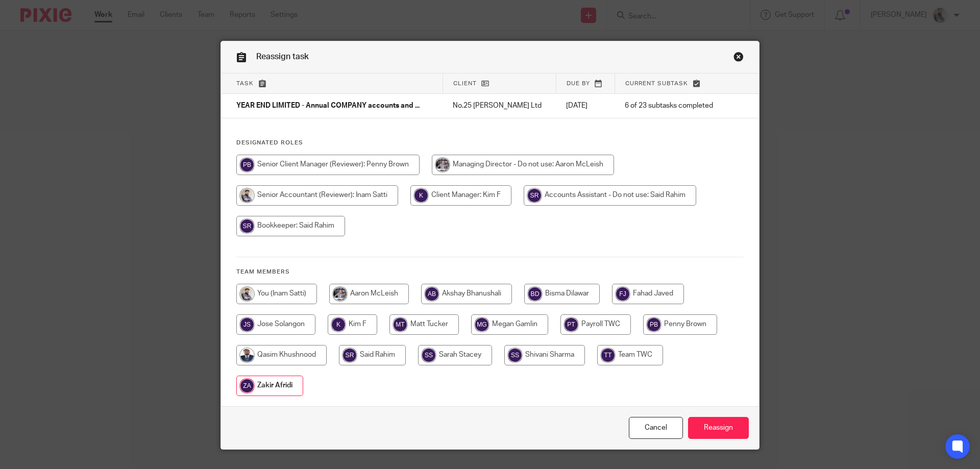  Describe the element at coordinates (490, 143) in the screenshot. I see `h4: Designated Roles` at that location.